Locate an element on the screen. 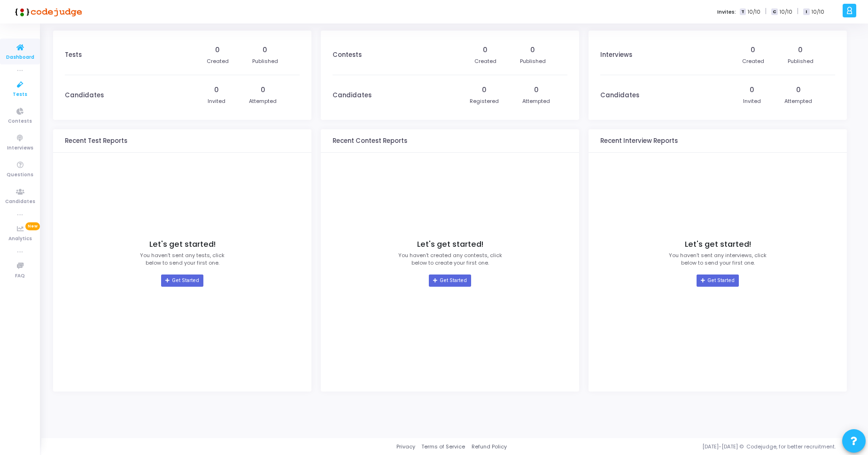  span: Dashboard is located at coordinates (21, 57).